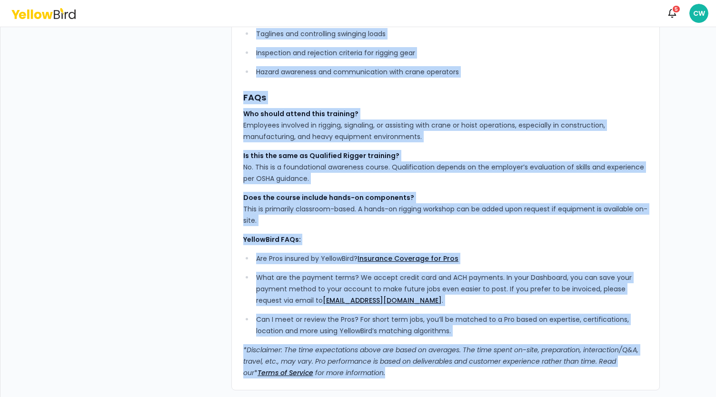 The width and height of the screenshot is (716, 397). What do you see at coordinates (452, 325) in the screenshot?
I see `p: Can I meet or review the Pros? For short term jobs, you’ll be matched to a Pro based on expertise...` at bounding box center [452, 325].